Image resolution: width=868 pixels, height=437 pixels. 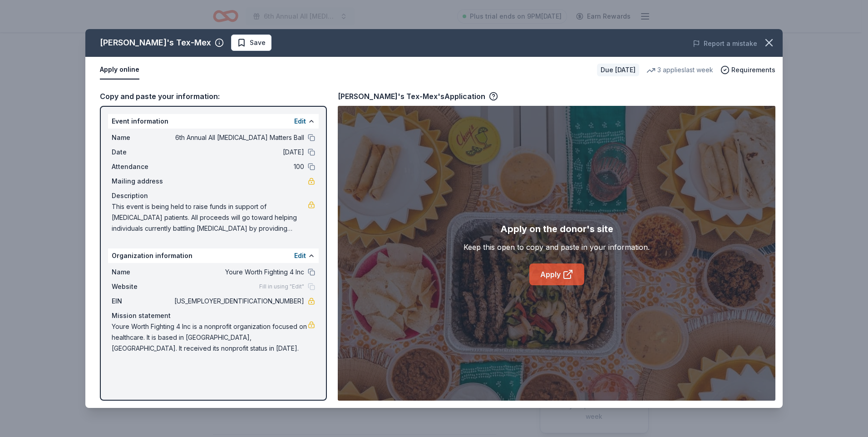 I want to click on span: Date, so click(x=142, y=152).